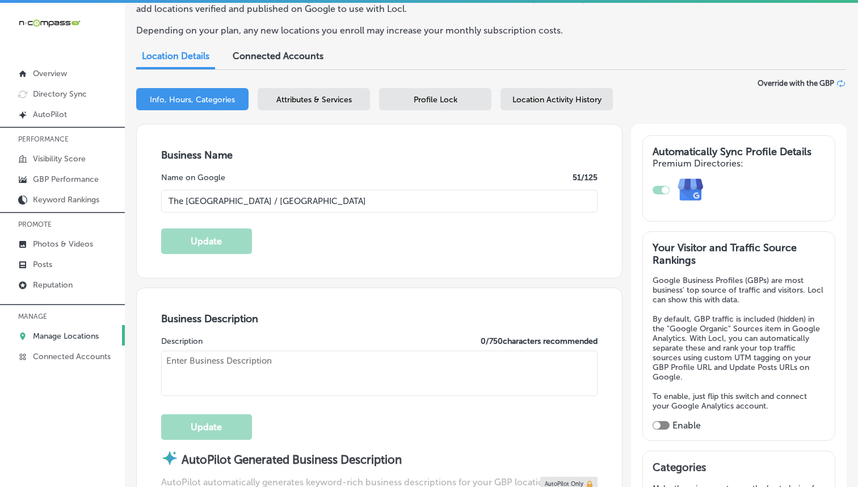 This screenshot has height=487, width=858. I want to click on h3: Business Description, so click(379, 319).